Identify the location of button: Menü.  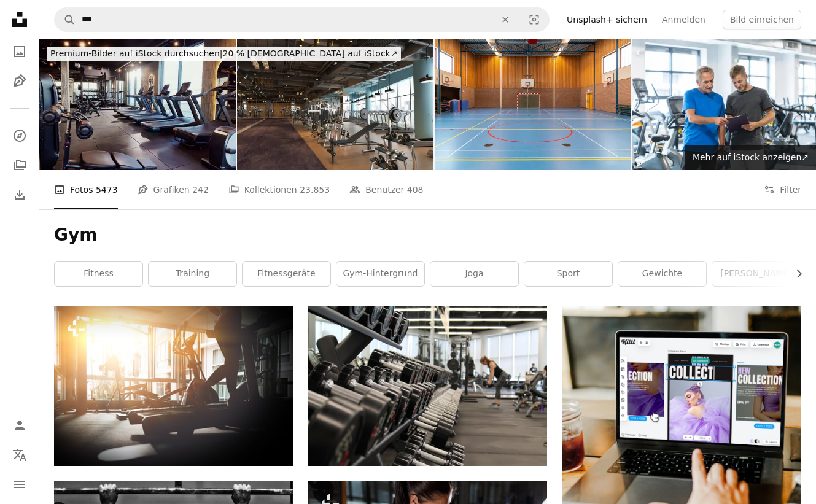
(19, 484).